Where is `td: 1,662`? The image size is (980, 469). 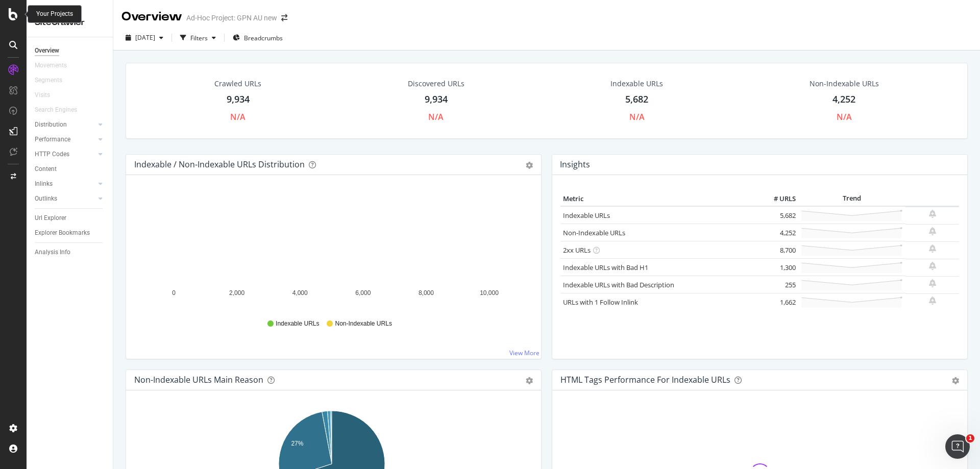
td: 1,662 is located at coordinates (777, 302).